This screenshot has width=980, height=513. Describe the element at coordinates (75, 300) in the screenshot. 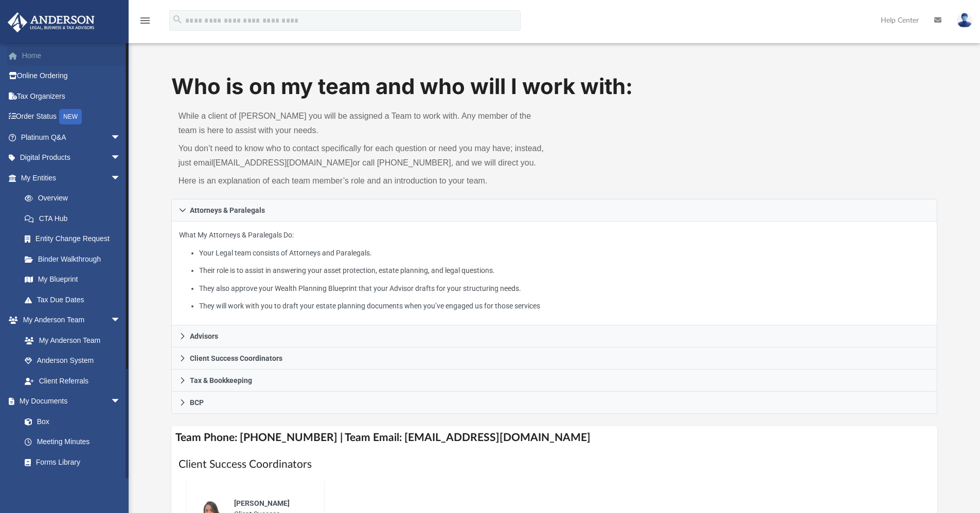

I see `a: Tax Due Dates` at that location.